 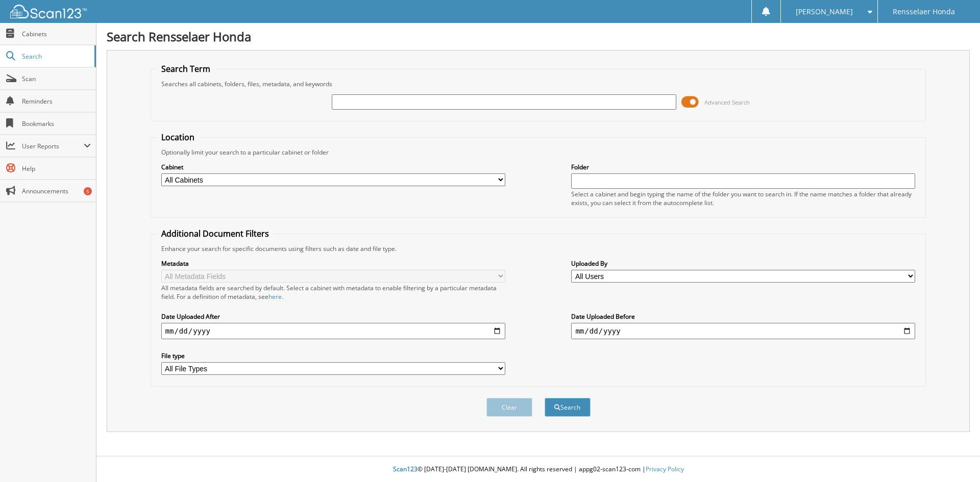 What do you see at coordinates (178, 137) in the screenshot?
I see `legend: Location` at bounding box center [178, 137].